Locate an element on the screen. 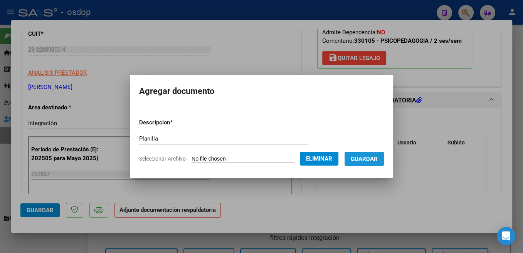 This screenshot has width=523, height=253. p: Descripcion is located at coordinates (176, 123).